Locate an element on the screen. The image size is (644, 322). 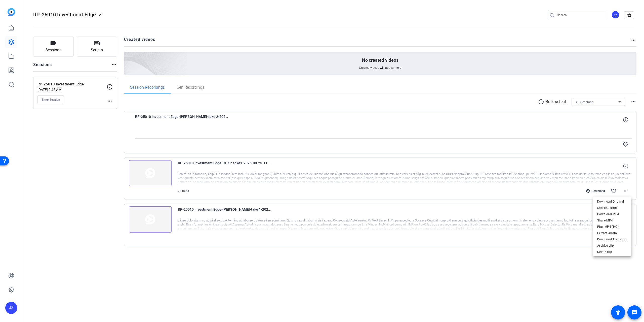
span: Archive clip is located at coordinates (613, 246).